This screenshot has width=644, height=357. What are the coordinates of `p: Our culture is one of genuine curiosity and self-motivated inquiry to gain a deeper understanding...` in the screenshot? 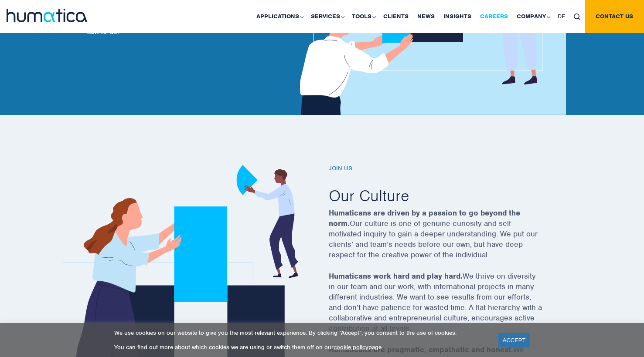 It's located at (446, 239).